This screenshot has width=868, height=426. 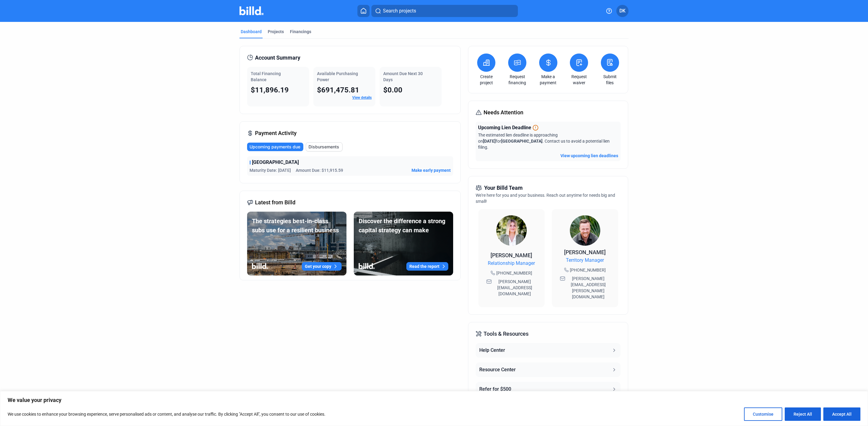 What do you see at coordinates (548, 370) in the screenshot?
I see `button: Resource Center` at bounding box center [548, 370].